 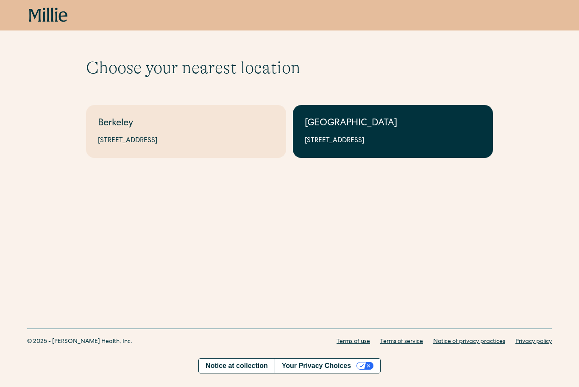 I want to click on a: Terms of service, so click(x=401, y=342).